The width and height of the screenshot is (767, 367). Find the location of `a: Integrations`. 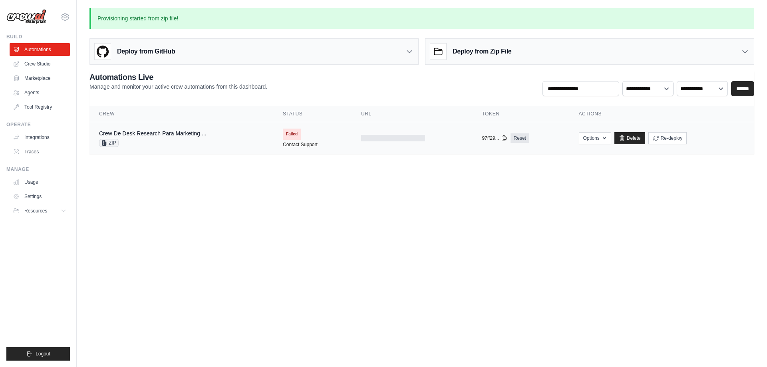

a: Integrations is located at coordinates (40, 137).